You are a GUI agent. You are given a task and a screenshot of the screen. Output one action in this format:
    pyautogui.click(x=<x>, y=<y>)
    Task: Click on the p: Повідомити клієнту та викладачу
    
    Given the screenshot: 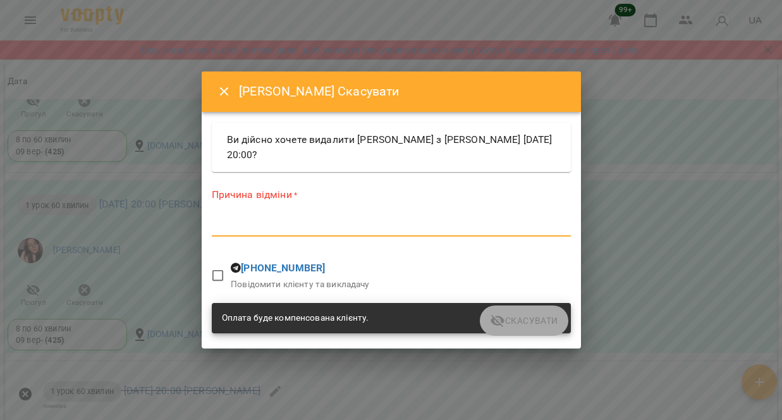 What is the action you would take?
    pyautogui.click(x=300, y=284)
    